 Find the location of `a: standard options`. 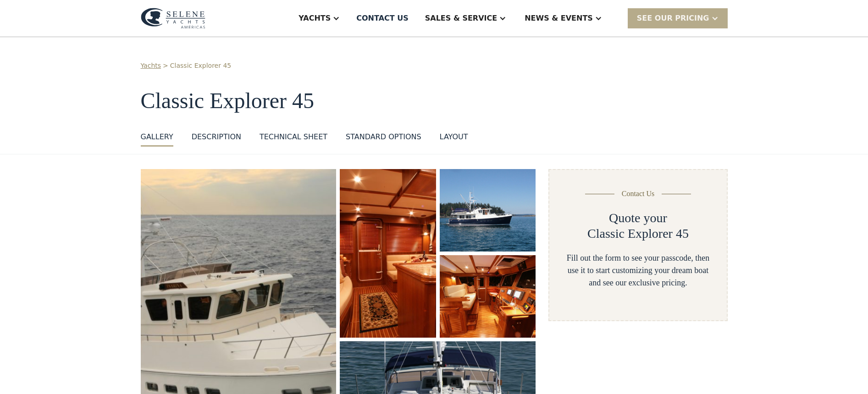

a: standard options is located at coordinates (383, 139).